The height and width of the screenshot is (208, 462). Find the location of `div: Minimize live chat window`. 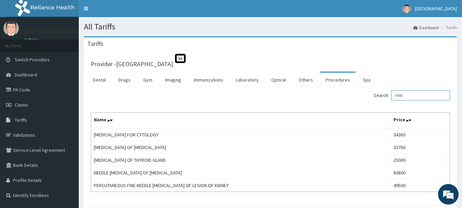

div: Minimize live chat window is located at coordinates (121, 12).